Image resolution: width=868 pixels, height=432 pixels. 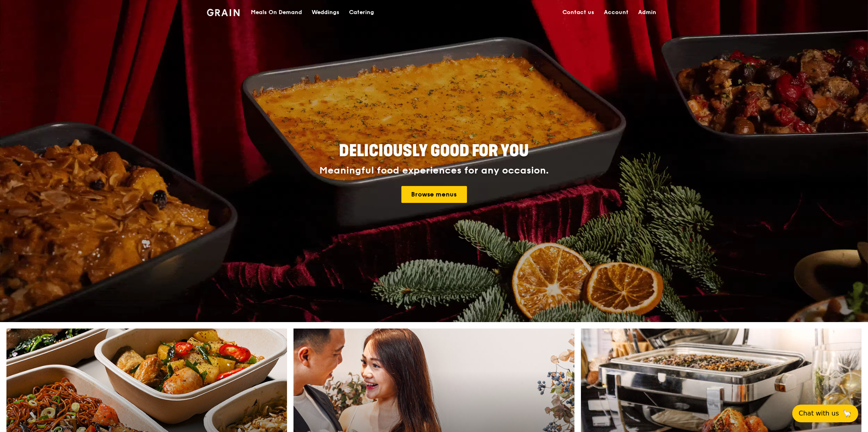 I want to click on div: Weddings, so click(x=325, y=12).